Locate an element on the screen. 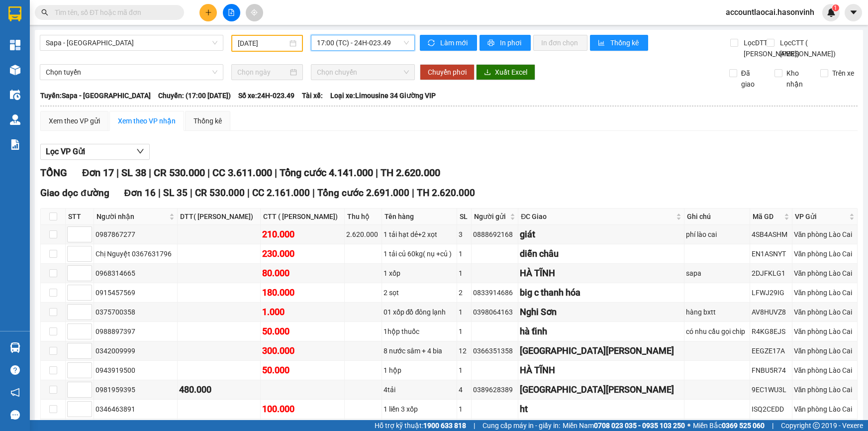 This screenshot has height=431, width=868. span: 1 is located at coordinates (836, 8).